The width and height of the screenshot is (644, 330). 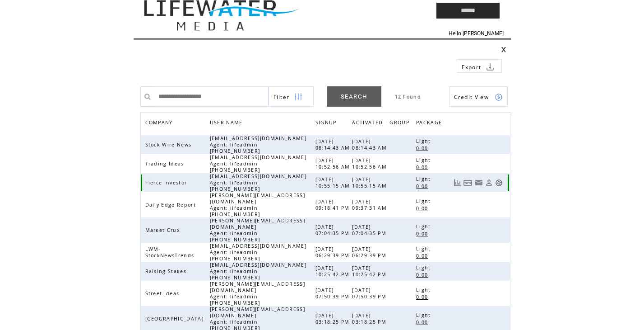 I want to click on span: Market Crux, so click(x=164, y=230).